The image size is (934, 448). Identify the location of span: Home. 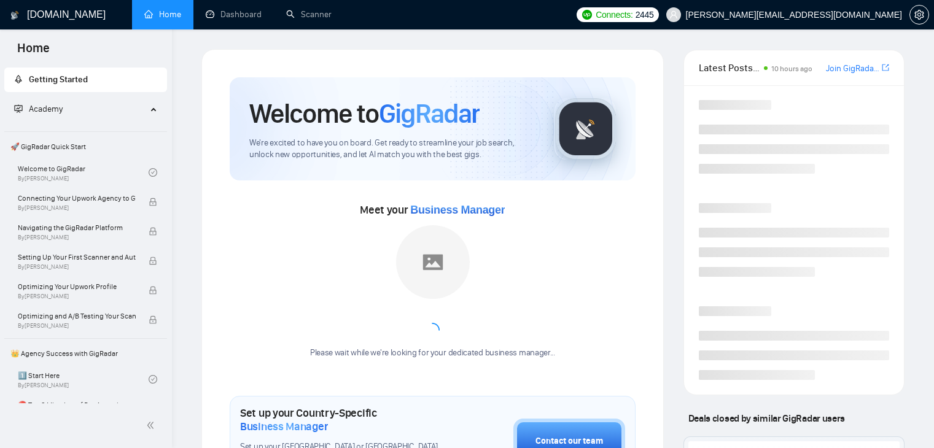
(33, 52).